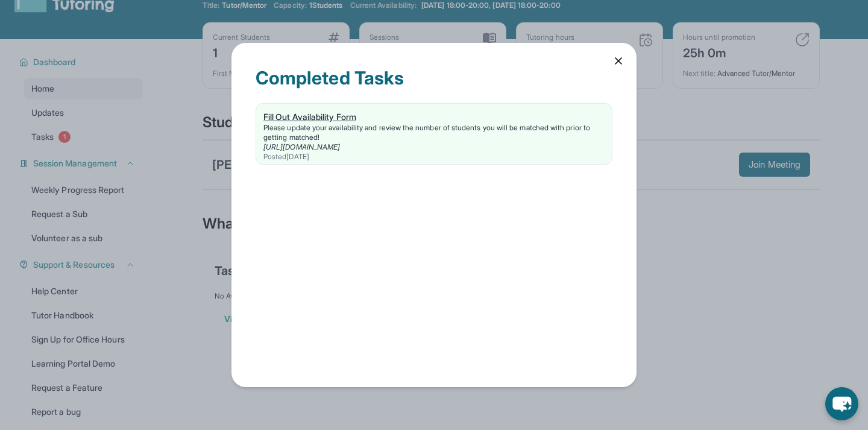  I want to click on a: Fill Out Availability FormPlease update your availability and review the number of students you w..., so click(434, 134).